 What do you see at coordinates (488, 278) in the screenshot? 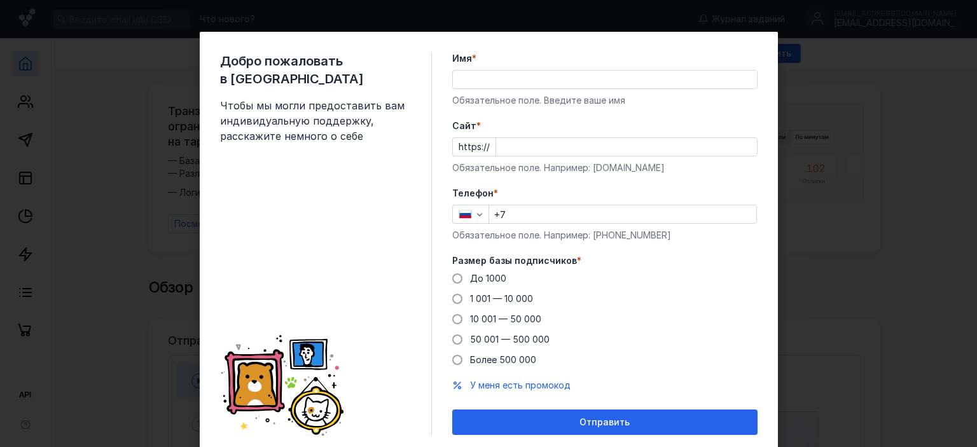
I see `span: До 1000` at bounding box center [488, 278].